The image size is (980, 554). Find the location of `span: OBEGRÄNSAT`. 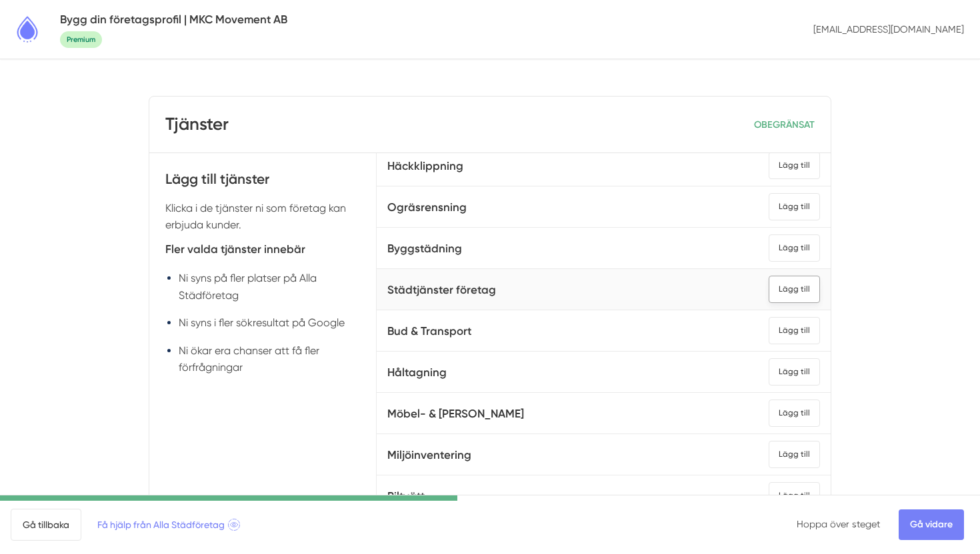

span: OBEGRÄNSAT is located at coordinates (784, 125).